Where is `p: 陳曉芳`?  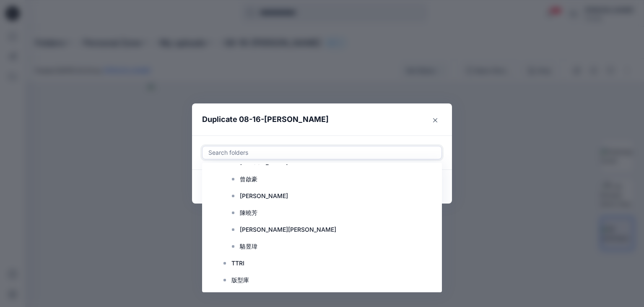
p: 陳曉芳 is located at coordinates (249, 212).